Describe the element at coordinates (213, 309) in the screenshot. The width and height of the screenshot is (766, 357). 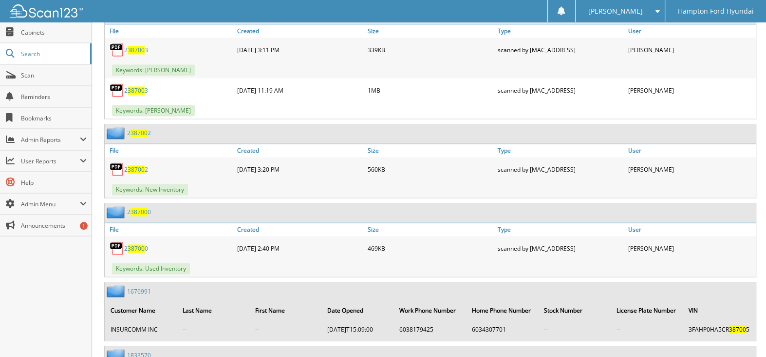
I see `th: Last Name` at that location.